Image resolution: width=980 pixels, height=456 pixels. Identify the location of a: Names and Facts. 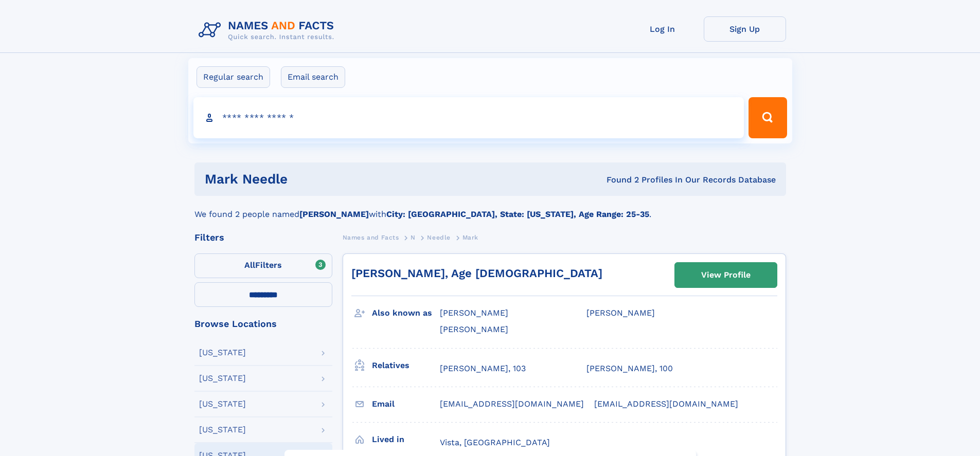
(371, 237).